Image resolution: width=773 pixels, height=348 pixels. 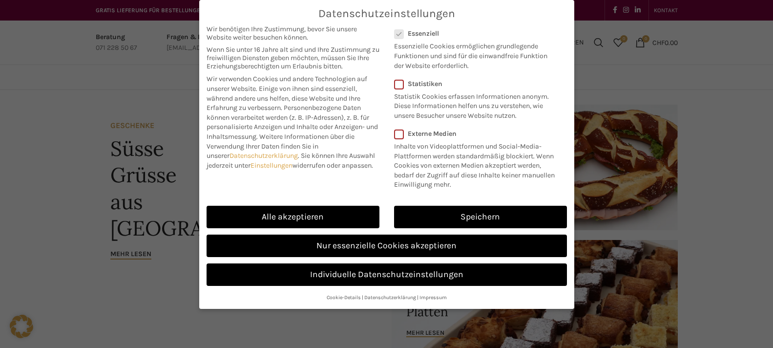 What do you see at coordinates (344, 297) in the screenshot?
I see `a: Cookie-Details` at bounding box center [344, 297].